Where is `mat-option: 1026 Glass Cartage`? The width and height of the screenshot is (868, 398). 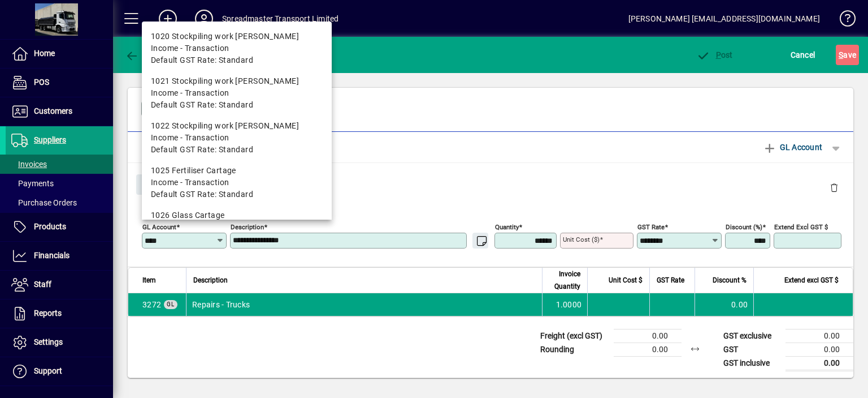
mat-option: 1026 Glass Cartage is located at coordinates (237, 227).